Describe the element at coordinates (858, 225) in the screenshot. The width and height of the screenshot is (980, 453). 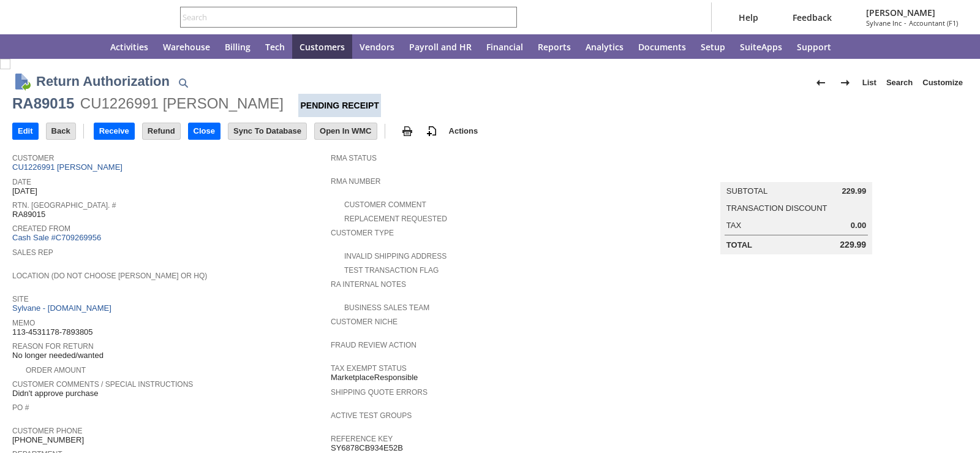
I see `span: 0.00` at that location.